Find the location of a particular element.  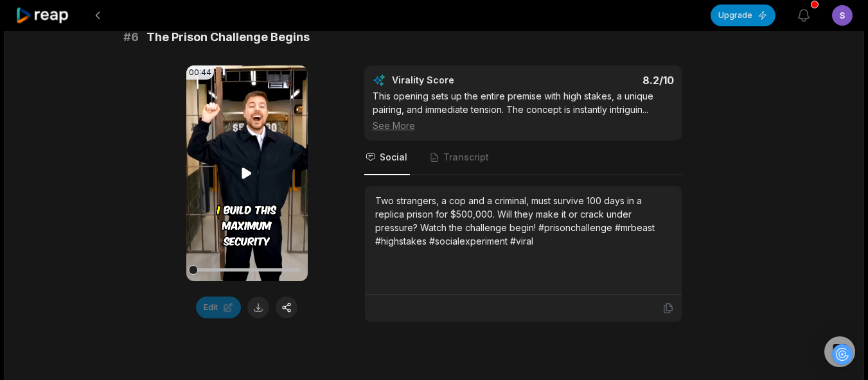

div: See More is located at coordinates (523, 126).